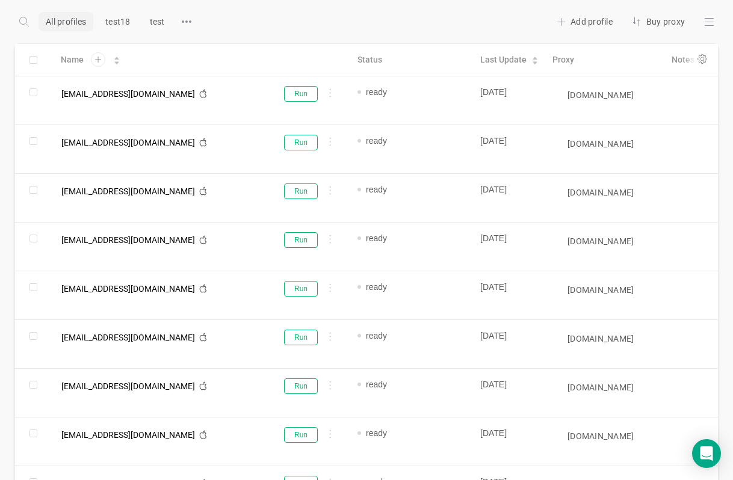 The image size is (733, 480). What do you see at coordinates (584, 22) in the screenshot?
I see `div: Add profile` at bounding box center [584, 22].